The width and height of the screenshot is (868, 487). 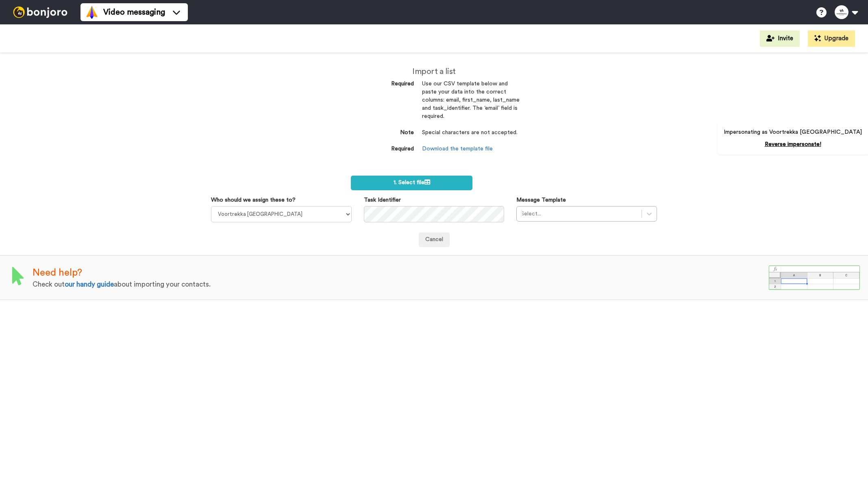 What do you see at coordinates (471, 104) in the screenshot?
I see `dd: Use our CSV template below and paste your data into the correct columns: email, first_name, last_...` at bounding box center [471, 104].